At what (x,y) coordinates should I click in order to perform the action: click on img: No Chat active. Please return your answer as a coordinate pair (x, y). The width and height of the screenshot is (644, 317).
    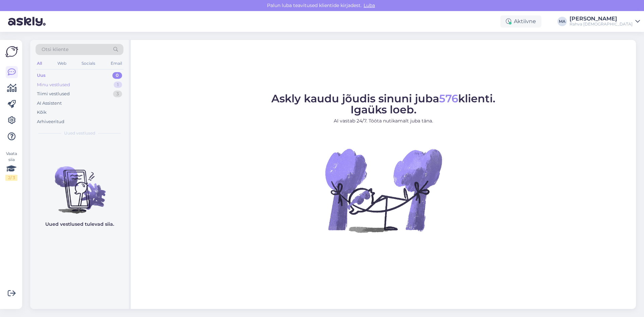
    Looking at the image, I should click on (383, 190).